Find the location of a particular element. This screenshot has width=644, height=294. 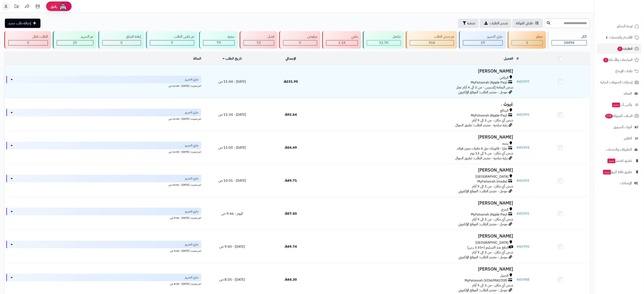

a: تاريخ الطلب is located at coordinates (232, 58).